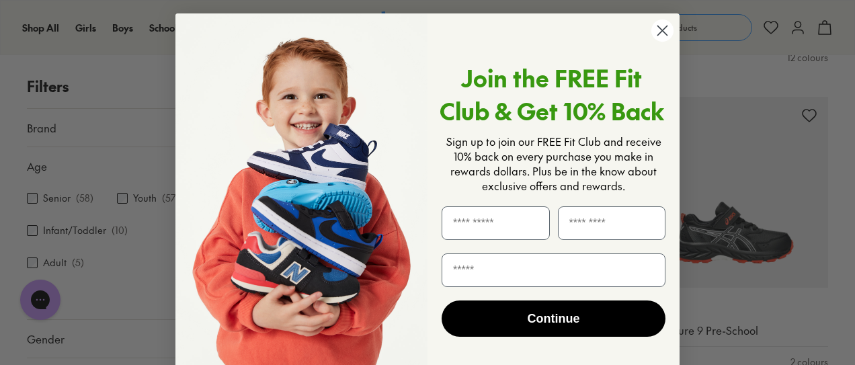 This screenshot has width=855, height=365. I want to click on button: Close dialog, so click(662, 30).